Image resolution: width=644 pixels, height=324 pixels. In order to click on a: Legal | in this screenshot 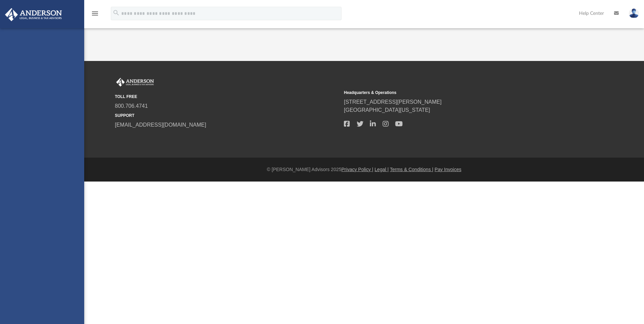, I will do `click(381, 170)`.